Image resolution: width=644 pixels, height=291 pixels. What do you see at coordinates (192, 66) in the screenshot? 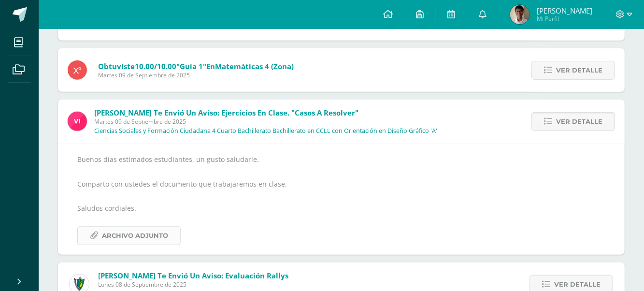
I see `span: "Guía 1"` at bounding box center [192, 66].